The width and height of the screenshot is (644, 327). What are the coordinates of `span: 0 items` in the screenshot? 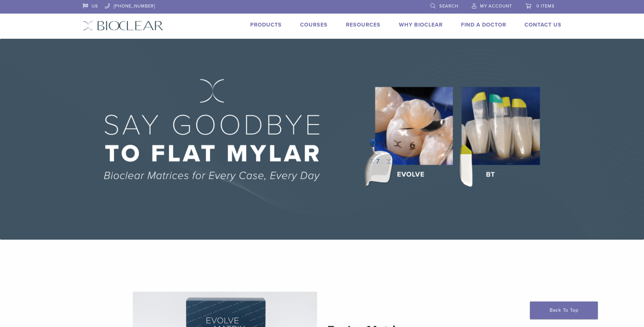 It's located at (546, 6).